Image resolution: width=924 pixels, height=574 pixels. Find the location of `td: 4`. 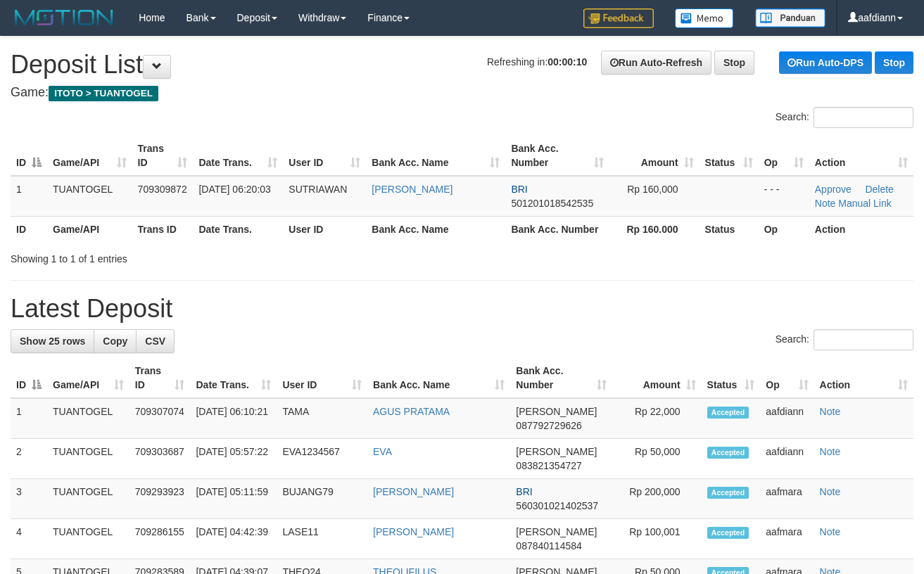

td: 4 is located at coordinates (29, 539).